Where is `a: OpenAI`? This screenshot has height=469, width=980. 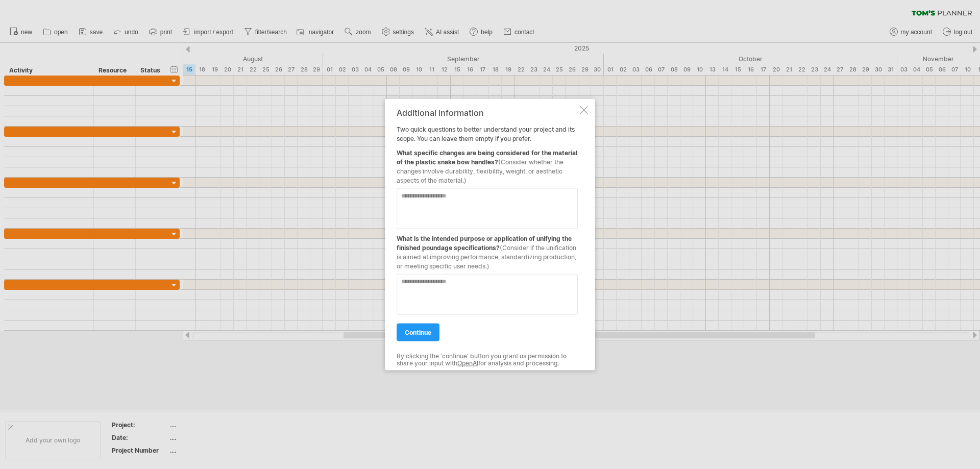 a: OpenAI is located at coordinates (467, 362).